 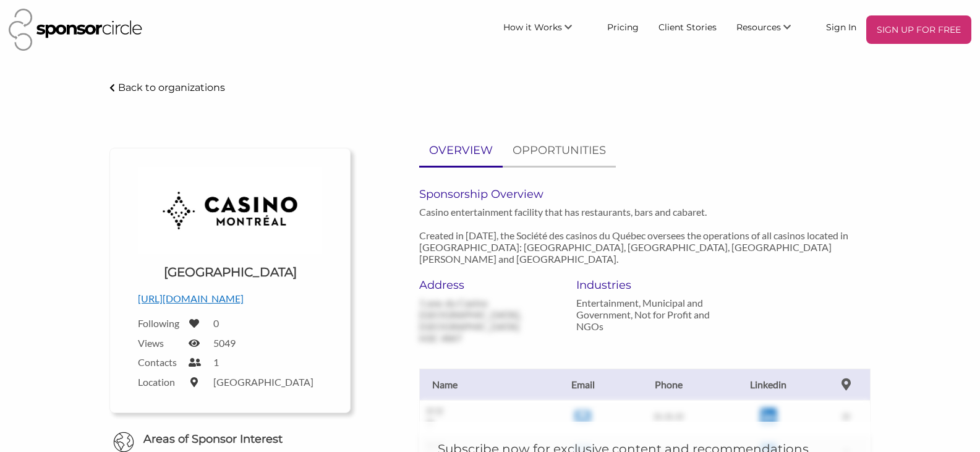 I want to click on li: Resources, so click(x=771, y=29).